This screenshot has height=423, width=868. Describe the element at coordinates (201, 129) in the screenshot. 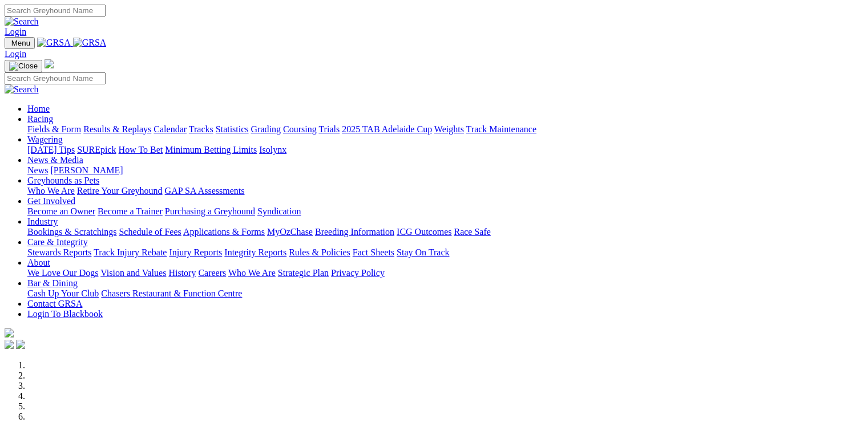

I see `a: Tracks` at that location.